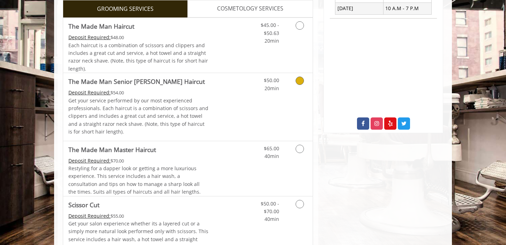 The image size is (506, 245). I want to click on span: GROOMING SERVICES, so click(125, 9).